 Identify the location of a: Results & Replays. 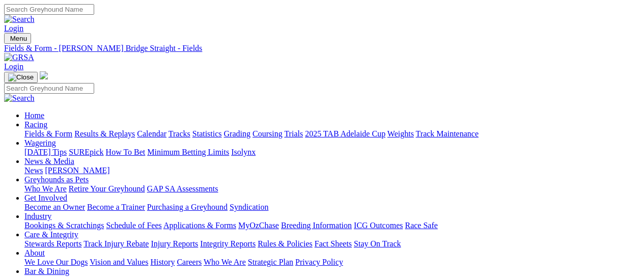
(104, 133).